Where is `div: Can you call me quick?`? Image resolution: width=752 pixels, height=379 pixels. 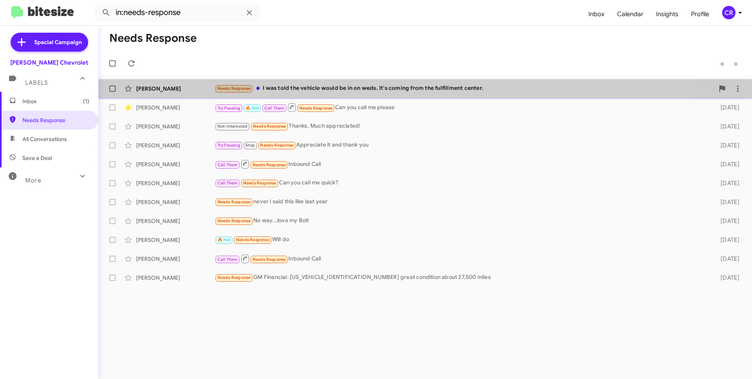
div: Can you call me quick? is located at coordinates (462, 183).